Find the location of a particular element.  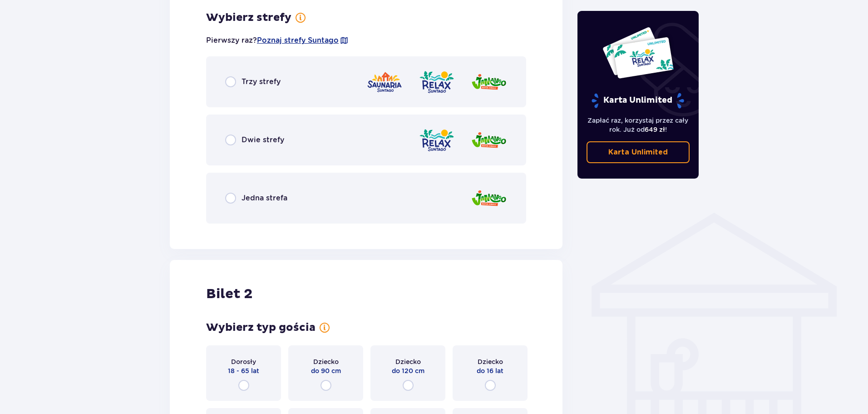

a: Poznaj strefy Suntago is located at coordinates (298, 40).